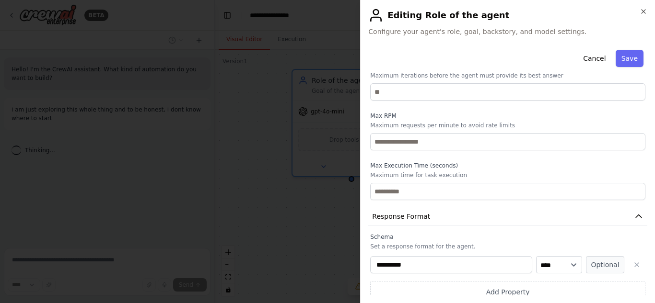  I want to click on h2: Editing Role of the agent, so click(508, 15).